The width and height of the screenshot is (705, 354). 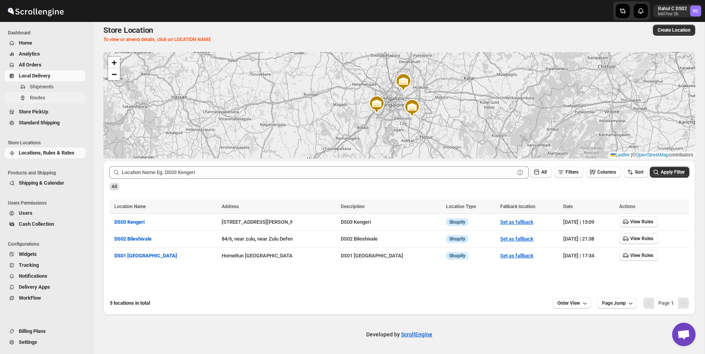 What do you see at coordinates (25, 213) in the screenshot?
I see `span: Users` at bounding box center [25, 213].